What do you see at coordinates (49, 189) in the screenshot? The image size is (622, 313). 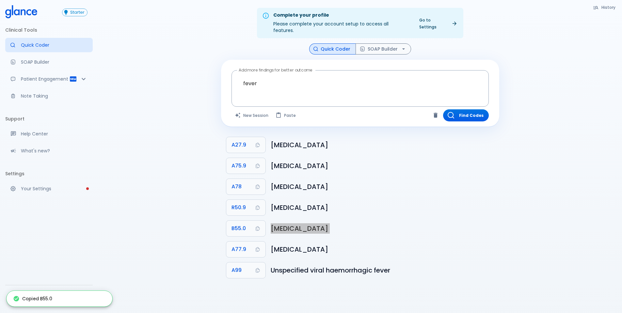 I see `a: Please complete account setup` at bounding box center [49, 189].